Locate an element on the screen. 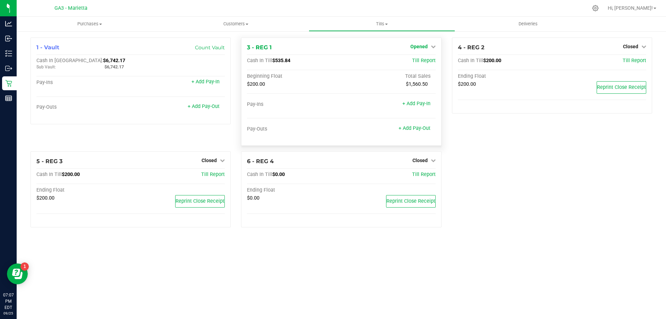  a: Count Vault is located at coordinates (210, 48).